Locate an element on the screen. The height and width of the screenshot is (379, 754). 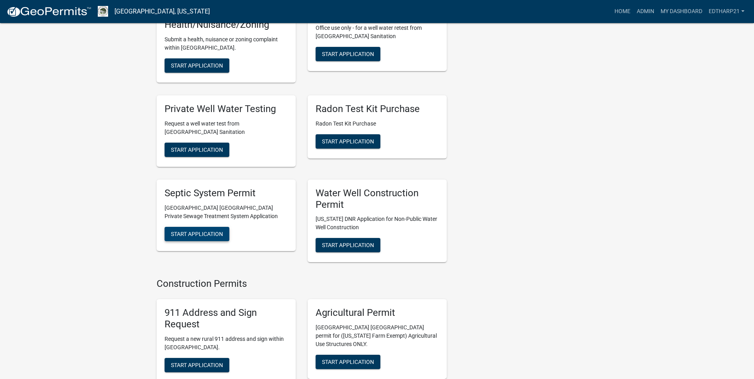
a: My Dashboard is located at coordinates (682, 12).